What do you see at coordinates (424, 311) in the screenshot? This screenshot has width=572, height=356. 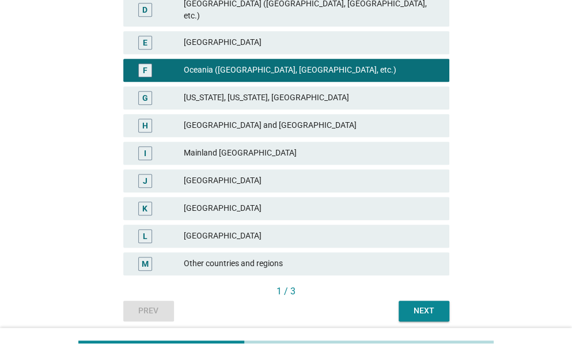 I see `button: Next` at bounding box center [424, 311].